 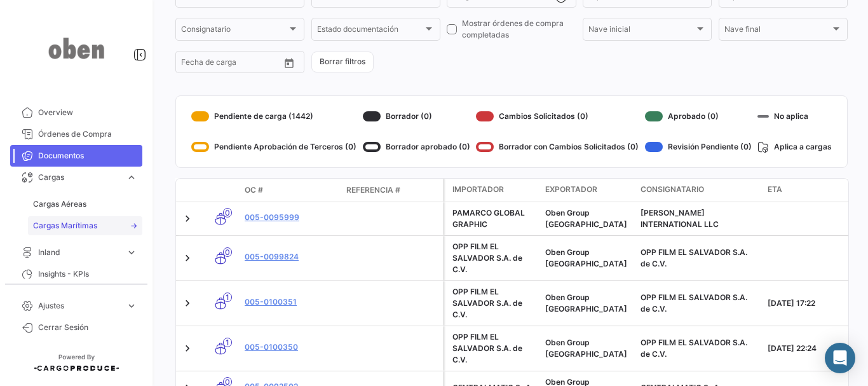 I want to click on a: 005-0095999, so click(x=290, y=218).